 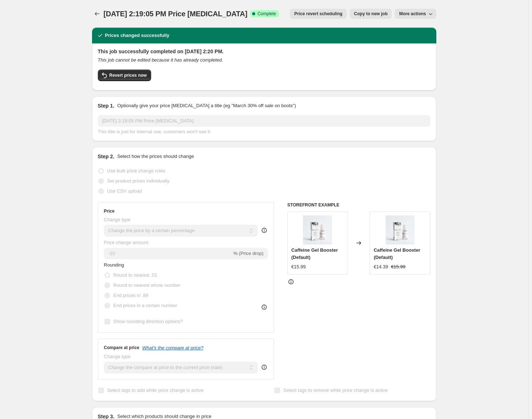 What do you see at coordinates (412, 14) in the screenshot?
I see `span: More actions` at bounding box center [412, 14].